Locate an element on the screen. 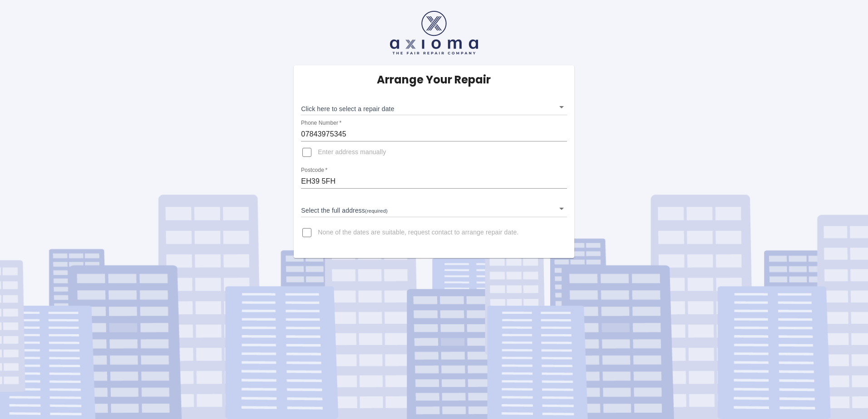 The height and width of the screenshot is (419, 868). span: None of the dates are suitable, request contact to arrange repair date. is located at coordinates (418, 233).